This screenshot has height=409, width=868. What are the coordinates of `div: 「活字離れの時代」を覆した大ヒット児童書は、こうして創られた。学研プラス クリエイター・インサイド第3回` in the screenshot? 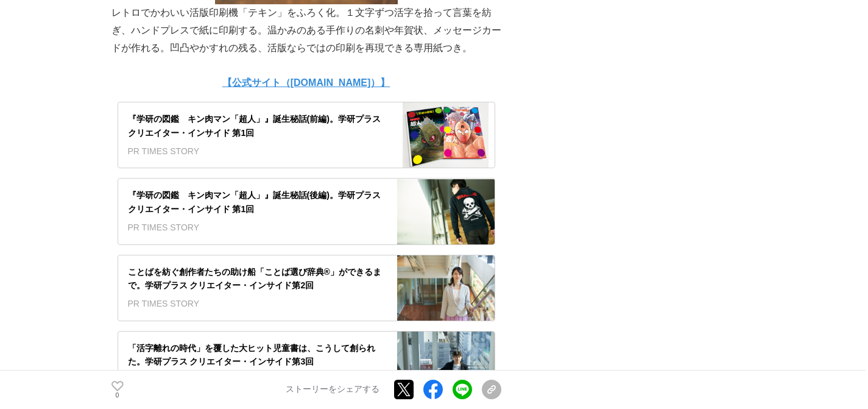 It's located at (258, 355).